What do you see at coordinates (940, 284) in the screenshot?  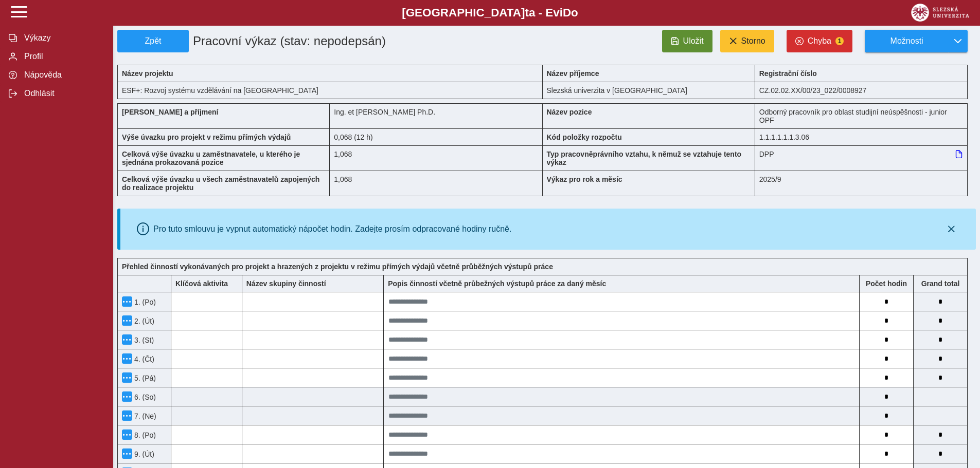 I see `b: Suma za den přes všechny výkazy` at bounding box center [940, 284].